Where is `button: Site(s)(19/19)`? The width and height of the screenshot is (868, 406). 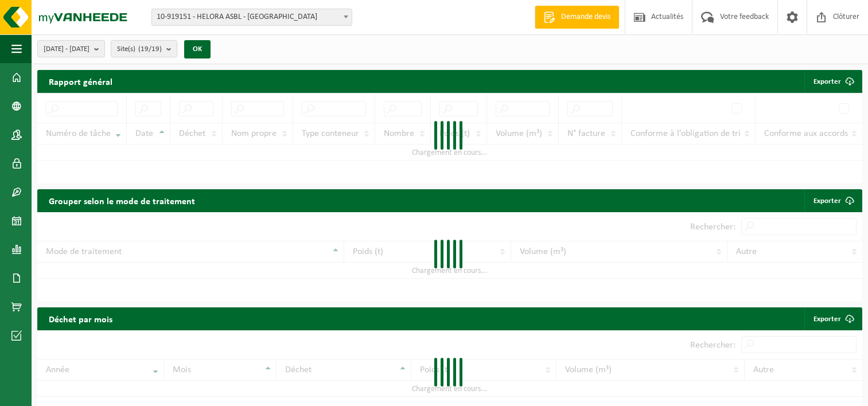 button: Site(s)(19/19) is located at coordinates (144, 48).